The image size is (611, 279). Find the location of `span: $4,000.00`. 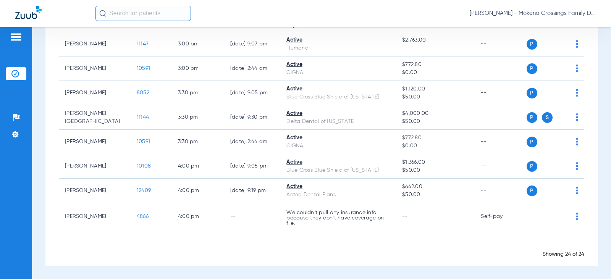

span: $4,000.00 is located at coordinates (435, 113).